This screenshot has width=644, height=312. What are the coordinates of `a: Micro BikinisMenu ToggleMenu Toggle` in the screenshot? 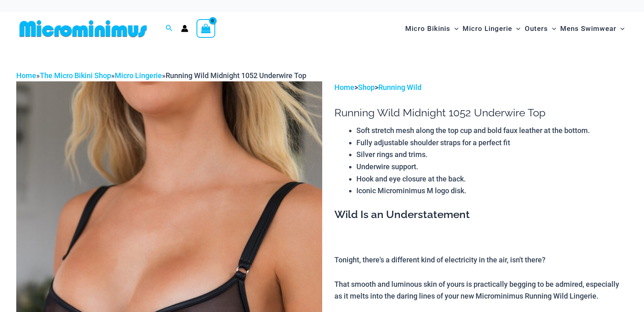 It's located at (431, 29).